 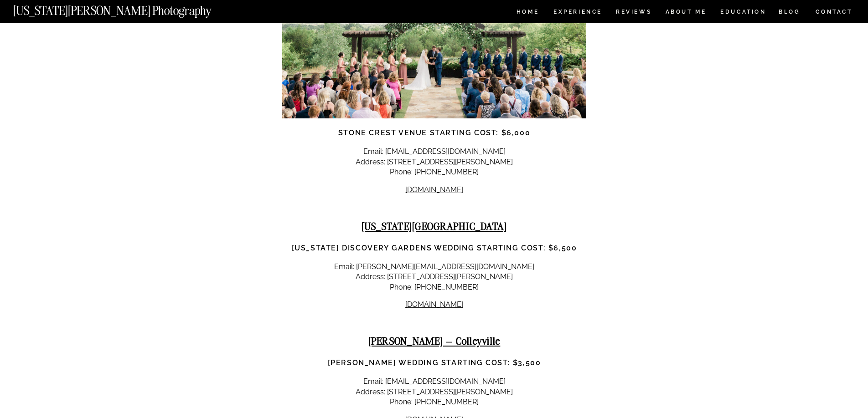 I want to click on a: Experience, so click(x=578, y=13).